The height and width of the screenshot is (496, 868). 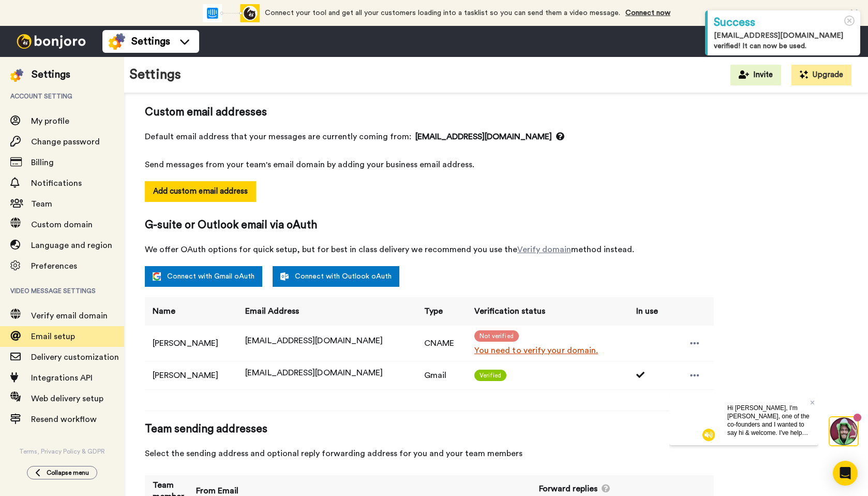 What do you see at coordinates (443, 13) in the screenshot?
I see `span: Connect your tool and get all your customers loading into a tasklist so you can send them a video...` at bounding box center [443, 13].